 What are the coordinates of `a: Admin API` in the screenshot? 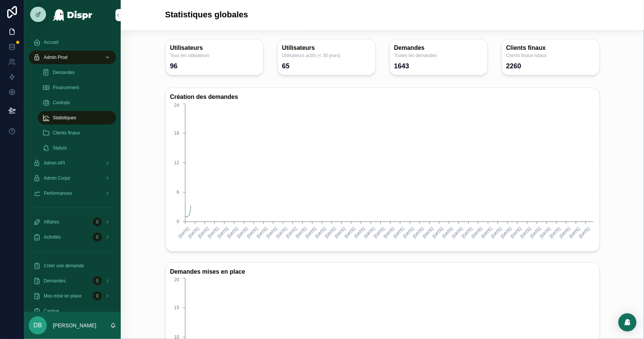 It's located at (72, 163).